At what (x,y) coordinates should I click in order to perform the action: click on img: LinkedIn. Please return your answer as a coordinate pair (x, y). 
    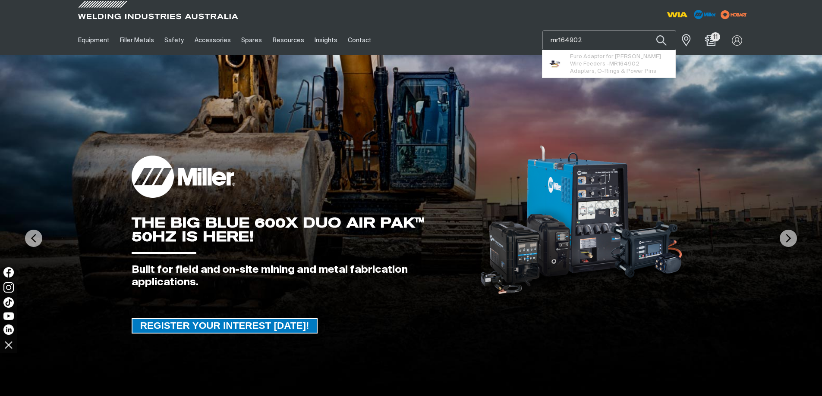
    Looking at the image, I should click on (9, 330).